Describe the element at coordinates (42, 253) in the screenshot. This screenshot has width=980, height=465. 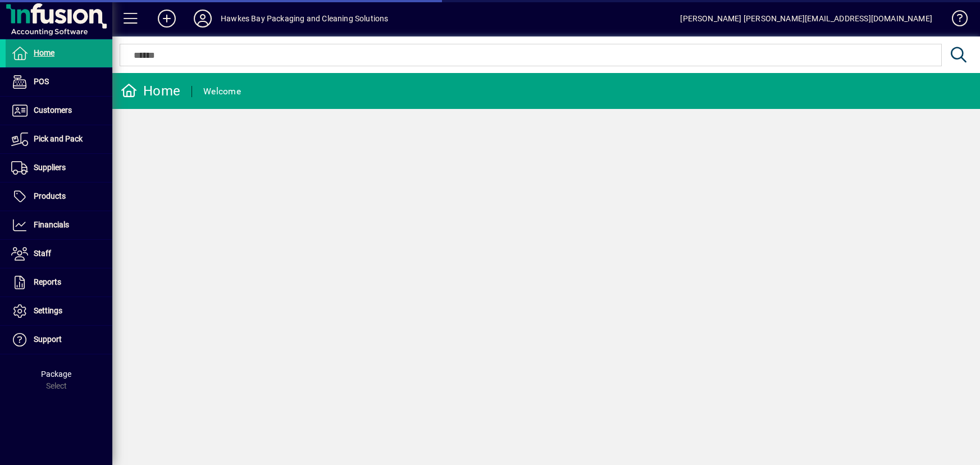
I see `span: Staff` at that location.